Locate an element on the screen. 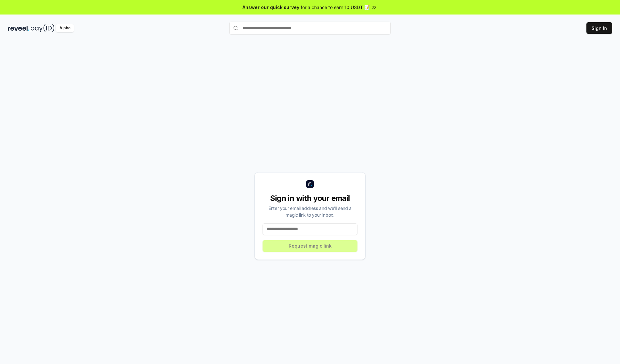  button: Sign In is located at coordinates (599, 28).